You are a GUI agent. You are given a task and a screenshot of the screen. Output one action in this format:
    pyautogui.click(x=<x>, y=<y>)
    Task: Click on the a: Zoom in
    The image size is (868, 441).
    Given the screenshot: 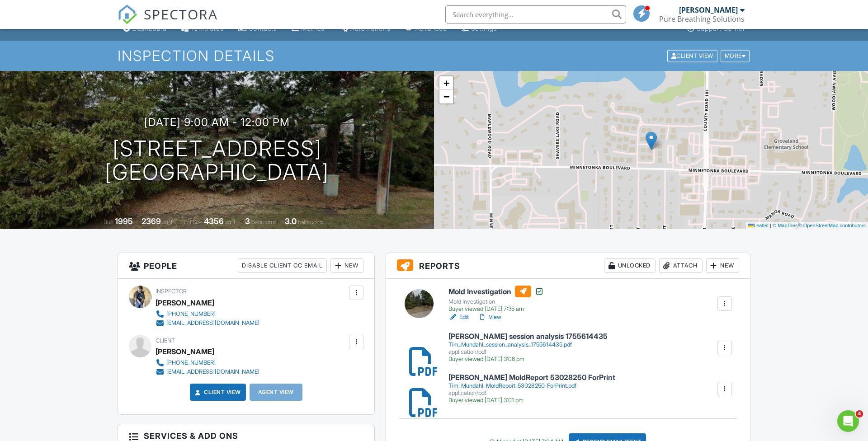 What is the action you would take?
    pyautogui.click(x=446, y=83)
    